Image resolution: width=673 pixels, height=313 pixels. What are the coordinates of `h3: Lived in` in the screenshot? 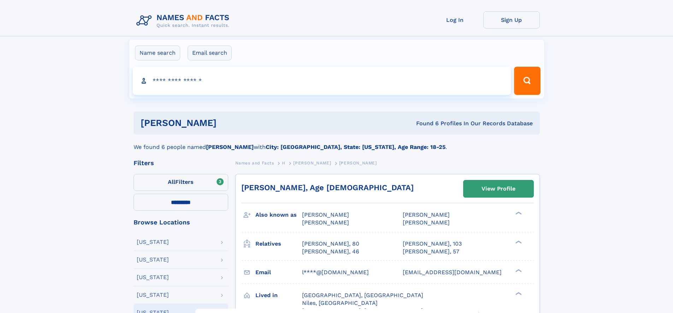 It's located at (279, 296).